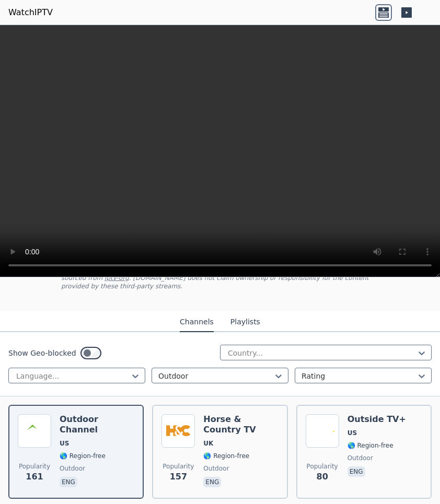  Describe the element at coordinates (197, 322) in the screenshot. I see `button: Channels` at that location.